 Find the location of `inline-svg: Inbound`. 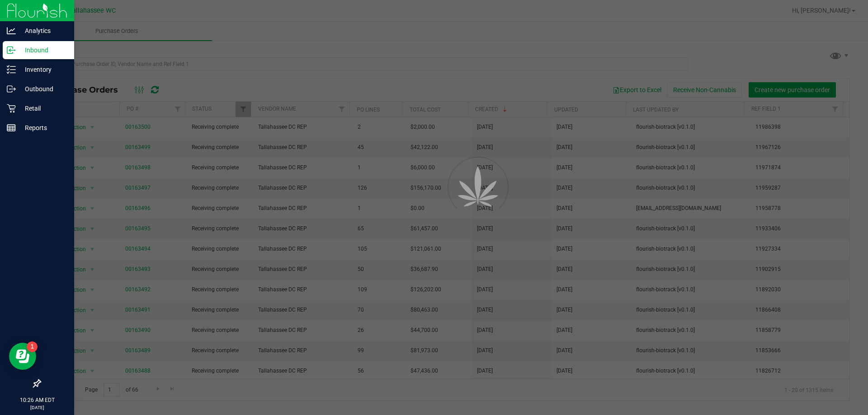

inline-svg: Inbound is located at coordinates (11, 50).